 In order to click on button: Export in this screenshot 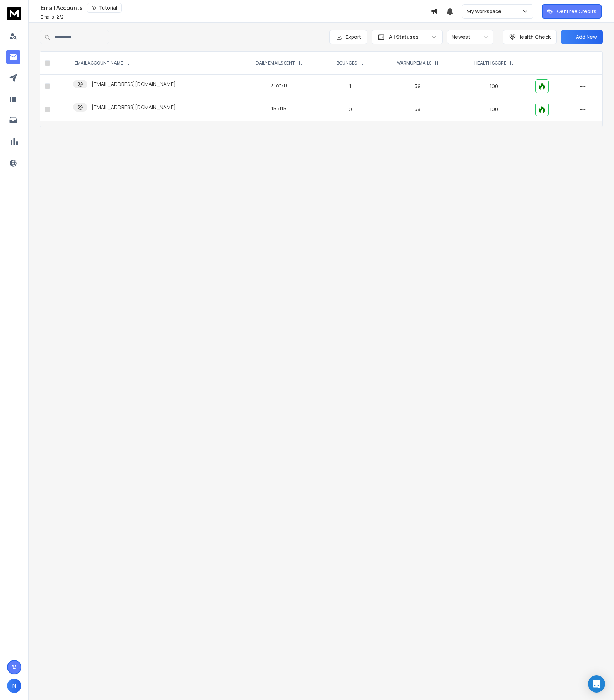, I will do `click(348, 37)`.